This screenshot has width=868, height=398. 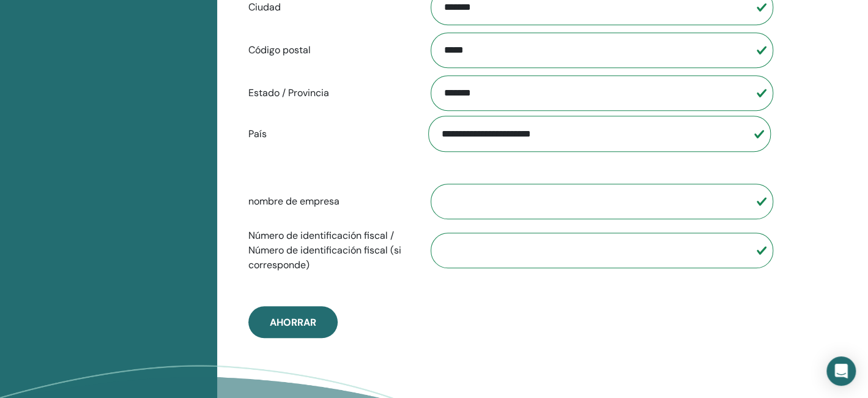 I want to click on div: Open Intercom Messenger, so click(x=841, y=371).